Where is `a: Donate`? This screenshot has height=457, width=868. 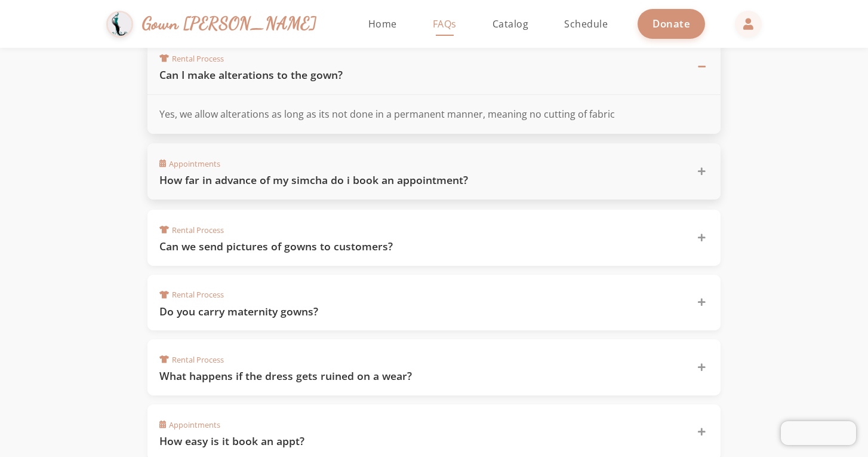 a: Donate is located at coordinates (671, 23).